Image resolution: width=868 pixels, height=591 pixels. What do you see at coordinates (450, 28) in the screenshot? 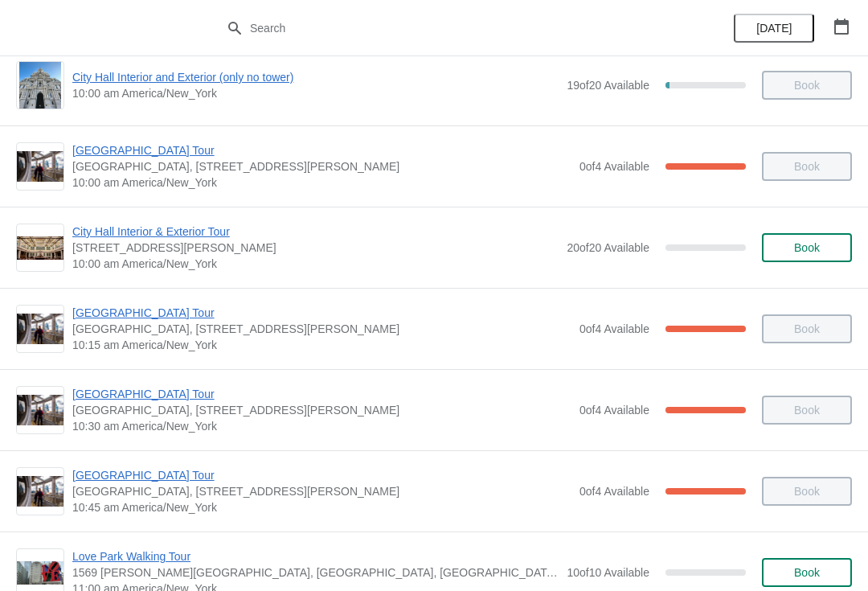
I see `input: Search` at bounding box center [450, 28].